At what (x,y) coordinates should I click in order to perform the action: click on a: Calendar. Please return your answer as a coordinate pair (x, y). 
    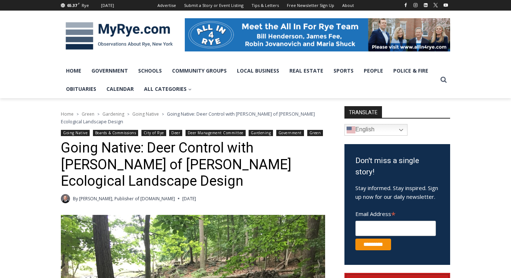
    Looking at the image, I should click on (120, 89).